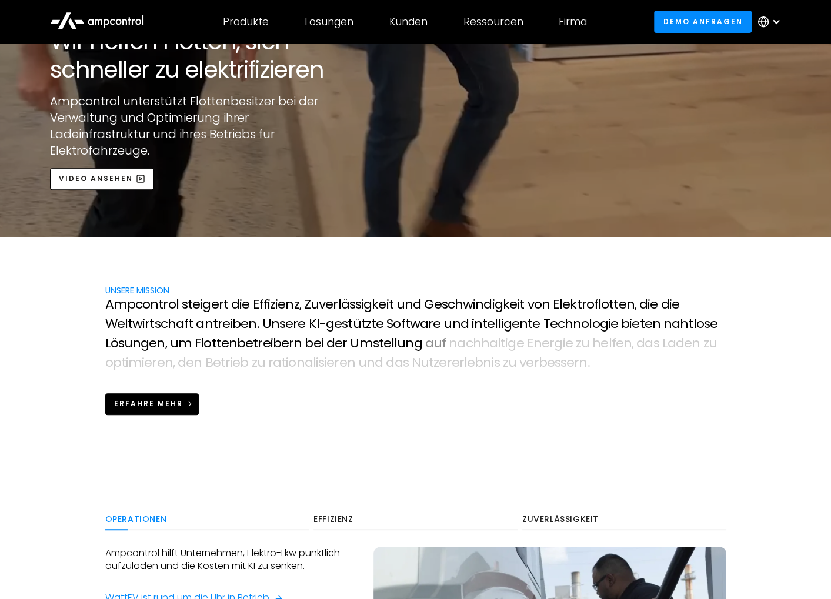 The width and height of the screenshot is (831, 599). What do you see at coordinates (357, 324) in the screenshot?
I see `span: ü` at bounding box center [357, 324].